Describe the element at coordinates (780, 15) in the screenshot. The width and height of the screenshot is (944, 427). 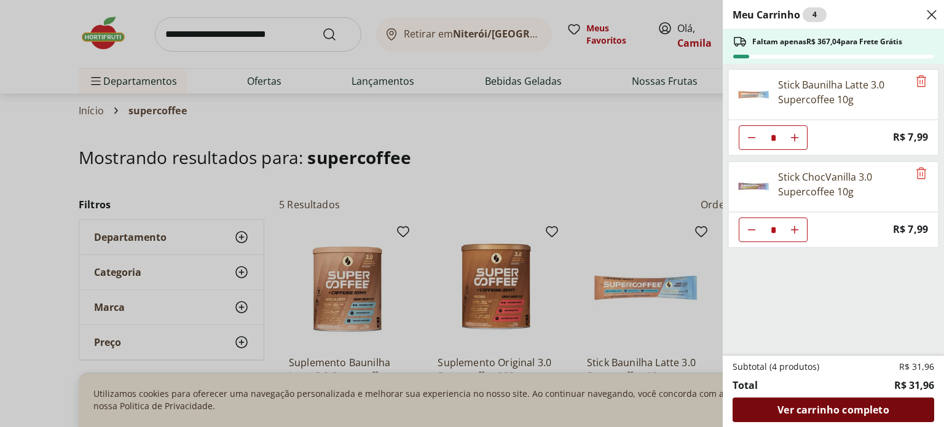
I see `h2: Meu Carrinho` at that location.